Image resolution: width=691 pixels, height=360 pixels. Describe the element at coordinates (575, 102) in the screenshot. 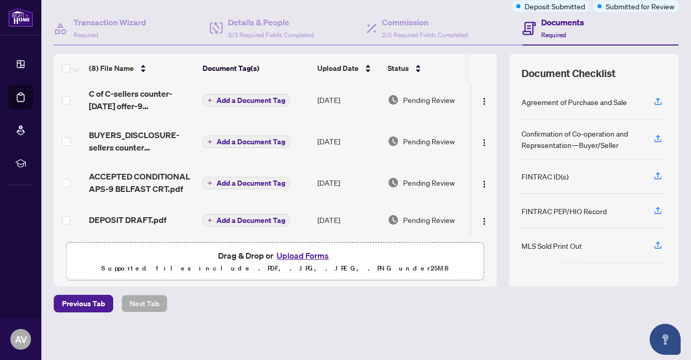

I see `div: Agreement of Purchase and Sale` at that location.